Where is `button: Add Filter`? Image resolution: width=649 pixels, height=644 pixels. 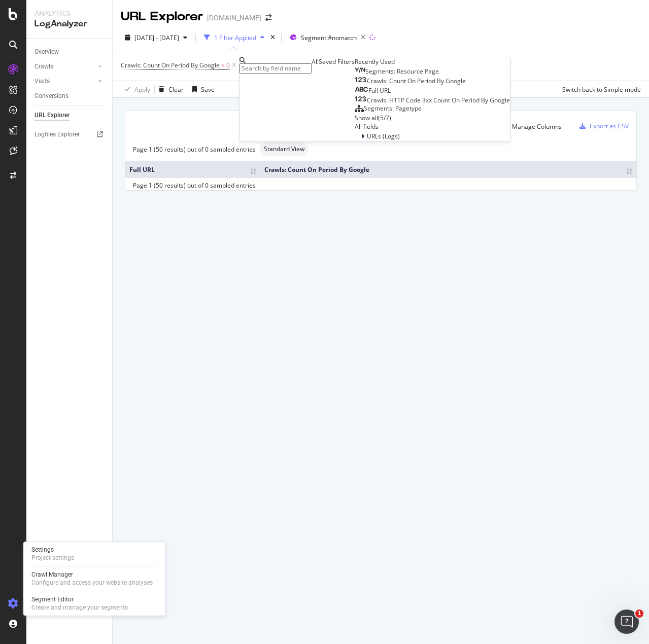
button: Add Filter is located at coordinates (259, 66).